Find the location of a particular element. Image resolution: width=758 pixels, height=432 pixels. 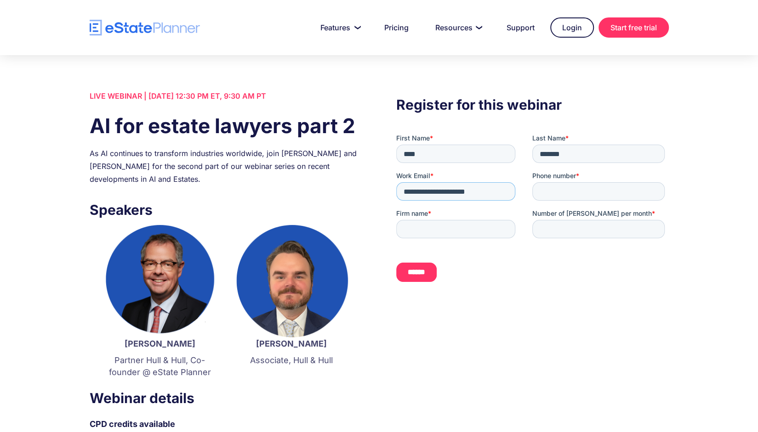

a: home is located at coordinates (145, 28).